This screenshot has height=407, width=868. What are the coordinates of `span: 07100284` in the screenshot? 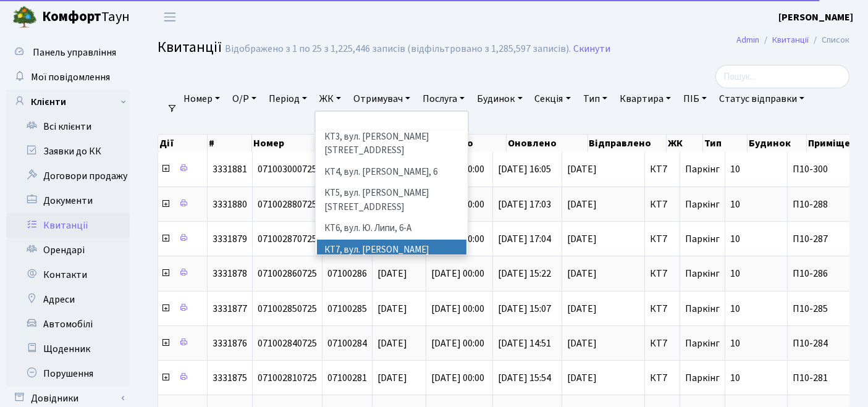 It's located at (347, 344).